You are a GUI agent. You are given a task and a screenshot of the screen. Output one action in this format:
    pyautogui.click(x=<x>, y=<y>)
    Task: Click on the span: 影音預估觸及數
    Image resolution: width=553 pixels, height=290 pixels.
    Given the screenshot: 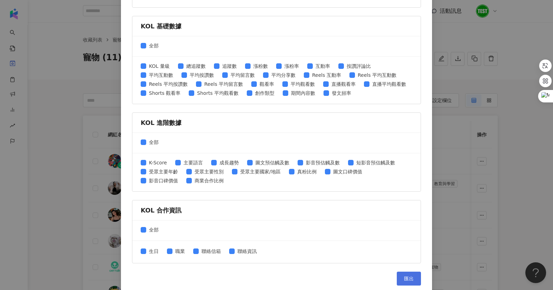 What is the action you would take?
    pyautogui.click(x=323, y=163)
    